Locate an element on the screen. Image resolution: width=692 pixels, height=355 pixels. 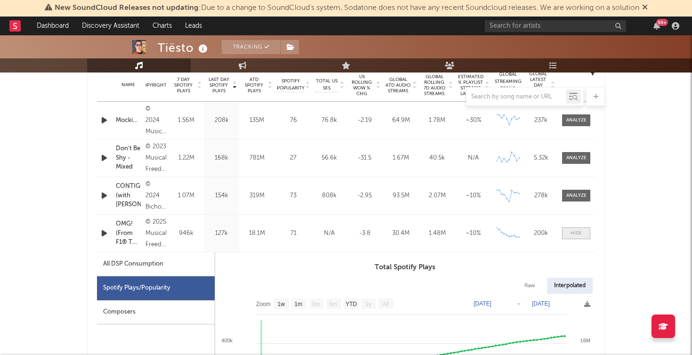
div: 30.4M is located at coordinates (401, 234).